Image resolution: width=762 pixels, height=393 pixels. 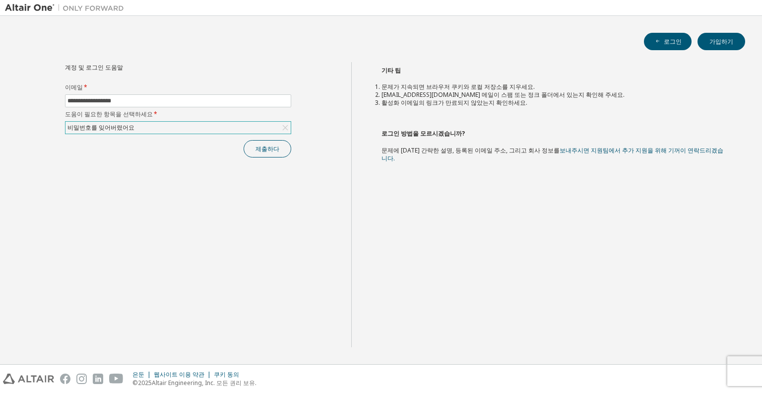 I want to click on img: linkedin.svg, so click(x=98, y=378).